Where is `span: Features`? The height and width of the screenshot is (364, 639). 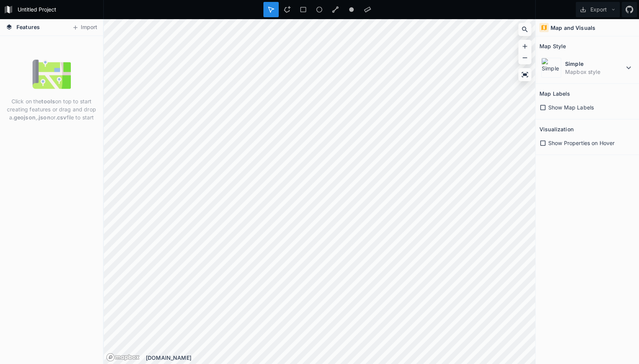
span: Features is located at coordinates (28, 27).